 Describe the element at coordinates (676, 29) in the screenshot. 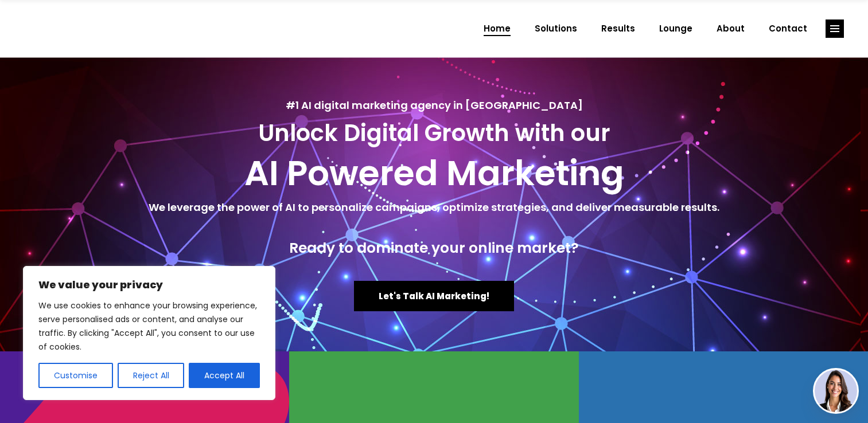

I see `span: Lounge` at that location.